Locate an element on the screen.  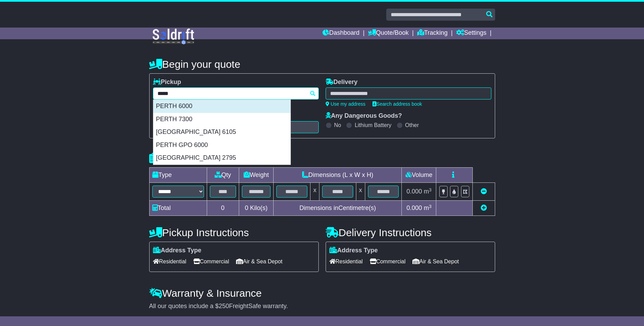
td: Dimensions (L x W x H) is located at coordinates (338, 175).